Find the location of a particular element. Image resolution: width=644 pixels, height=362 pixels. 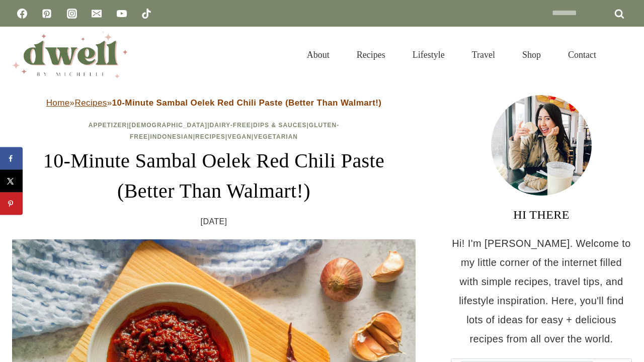

nav: Primary Navigation is located at coordinates (451, 55).